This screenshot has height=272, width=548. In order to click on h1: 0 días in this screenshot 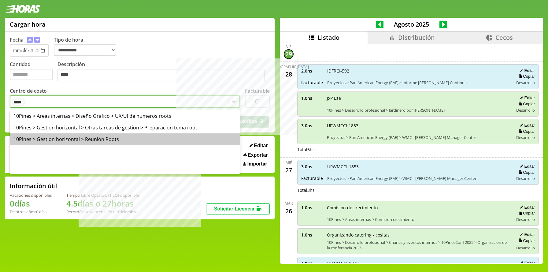, I will do `click(31, 203)`.